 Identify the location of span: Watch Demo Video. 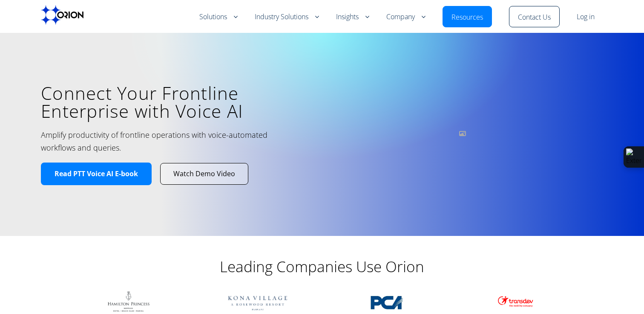
(204, 174).